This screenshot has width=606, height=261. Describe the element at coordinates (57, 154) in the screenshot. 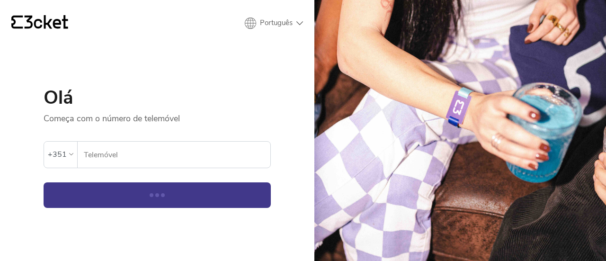

I see `div: +351` at that location.